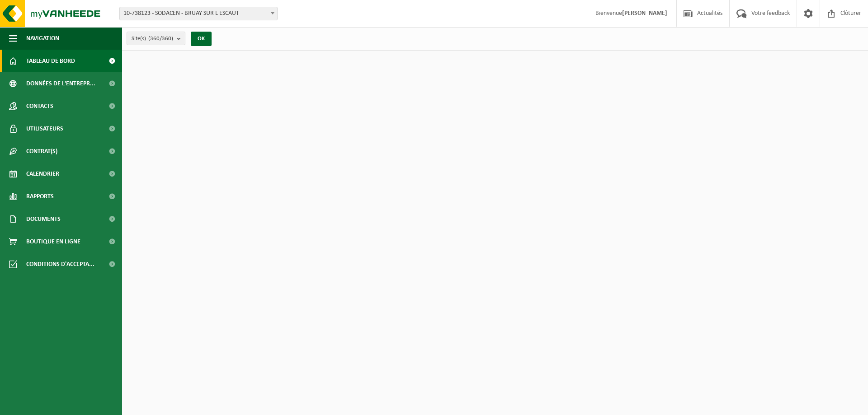 The height and width of the screenshot is (415, 868). Describe the element at coordinates (42, 174) in the screenshot. I see `span: Calendrier` at that location.